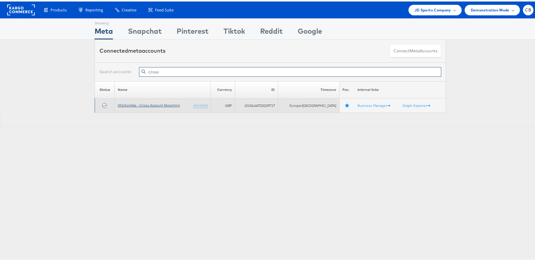 Image resolution: width=535 pixels, height=261 pixels. I want to click on div: Pinterest, so click(193, 31).